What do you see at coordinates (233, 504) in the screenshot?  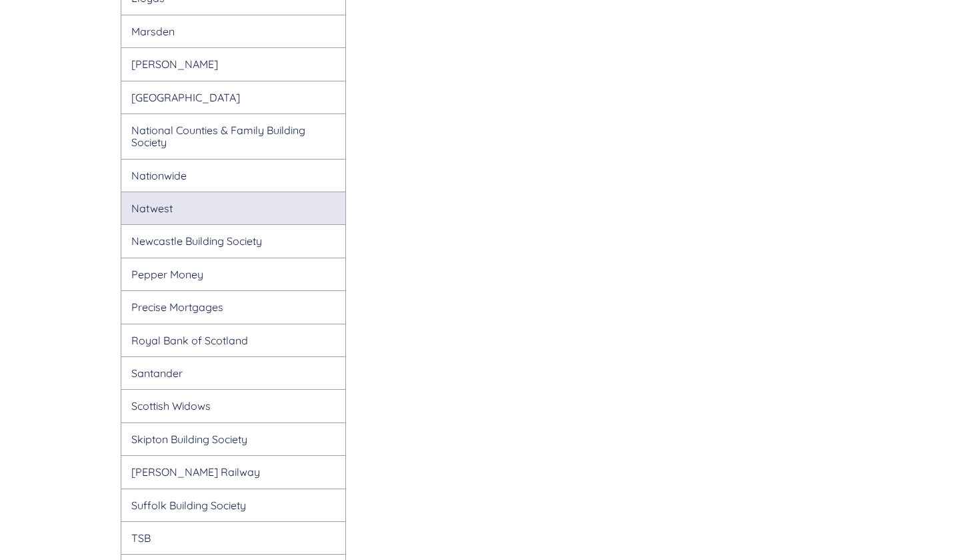 I see `div: Suffolk Building Society` at bounding box center [233, 504].